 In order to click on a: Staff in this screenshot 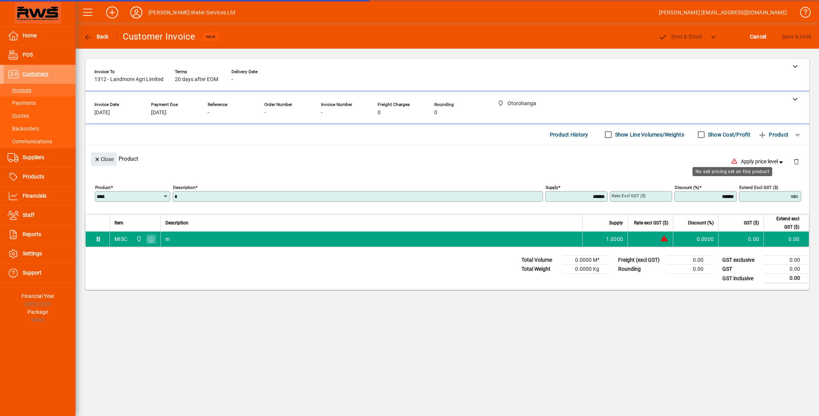, I will do `click(40, 216)`.